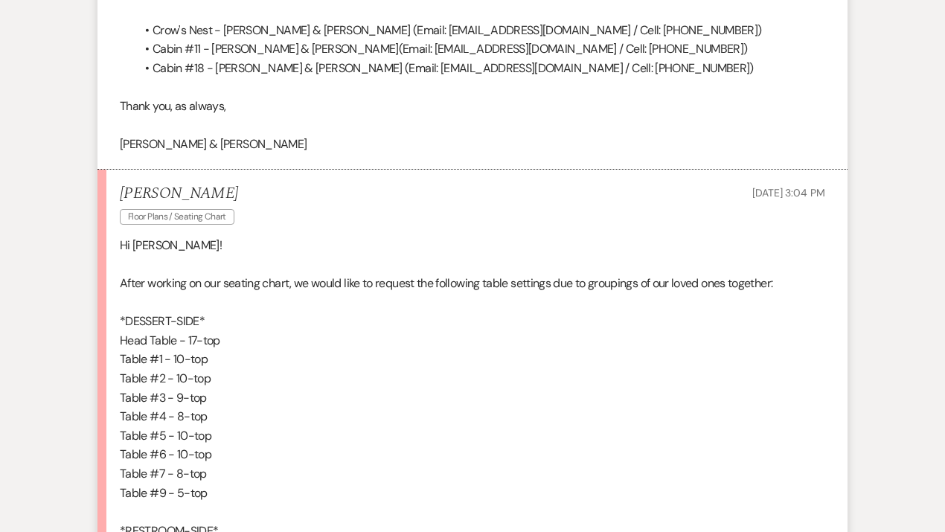  Describe the element at coordinates (473, 493) in the screenshot. I see `p: Table #9 - 5-top` at that location.